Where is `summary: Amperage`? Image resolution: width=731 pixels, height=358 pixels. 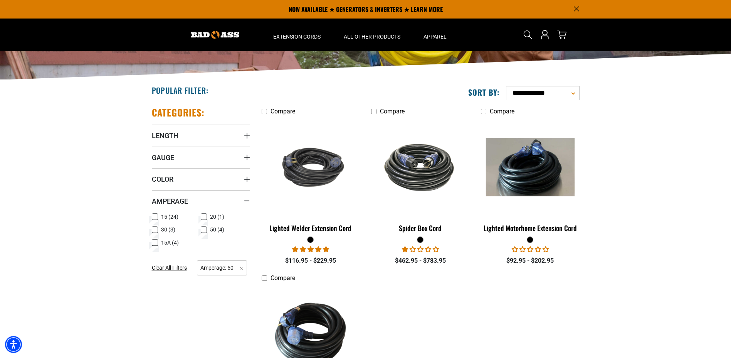
summary: Amperage is located at coordinates (201, 201).